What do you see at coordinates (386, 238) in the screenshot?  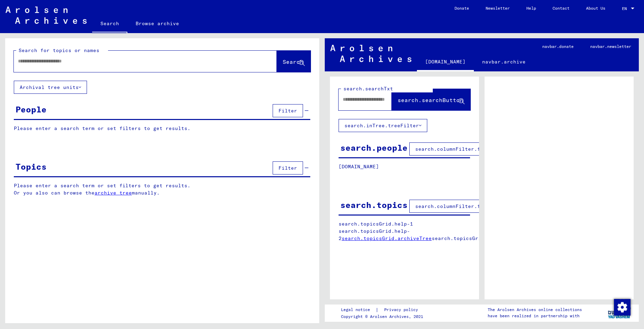 I see `a: search.topicsGrid.archiveTree` at bounding box center [386, 238].